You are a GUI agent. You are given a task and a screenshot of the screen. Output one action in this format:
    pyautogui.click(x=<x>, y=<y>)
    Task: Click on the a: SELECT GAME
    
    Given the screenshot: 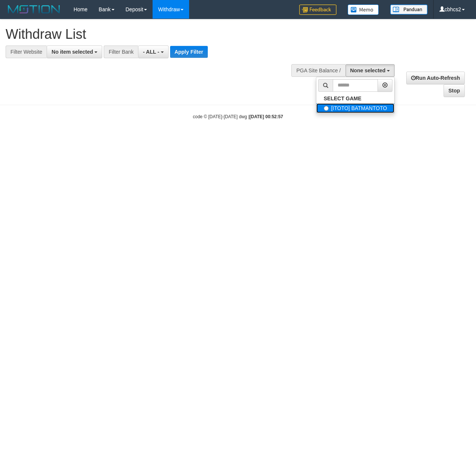 What is the action you would take?
    pyautogui.click(x=356, y=98)
    